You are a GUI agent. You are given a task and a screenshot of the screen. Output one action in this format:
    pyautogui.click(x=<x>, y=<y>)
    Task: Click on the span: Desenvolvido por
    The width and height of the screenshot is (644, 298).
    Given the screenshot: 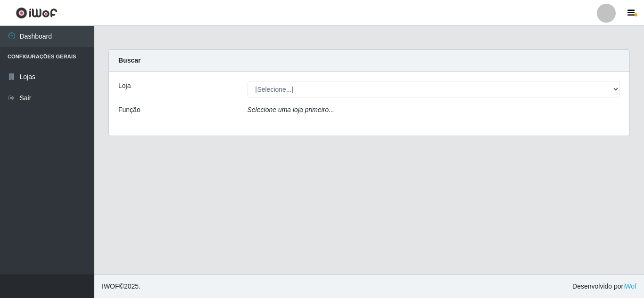 What is the action you would take?
    pyautogui.click(x=604, y=286)
    